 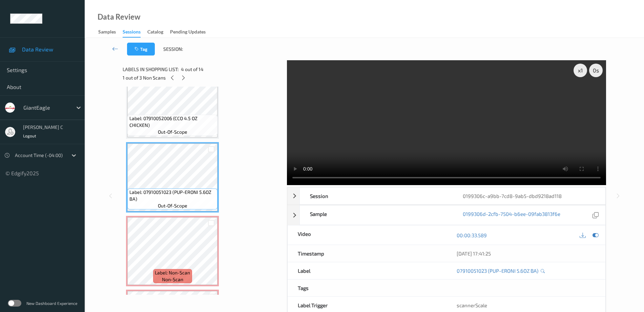 What do you see at coordinates (172, 273) in the screenshot?
I see `span: Label: Non-Scan` at bounding box center [172, 273].